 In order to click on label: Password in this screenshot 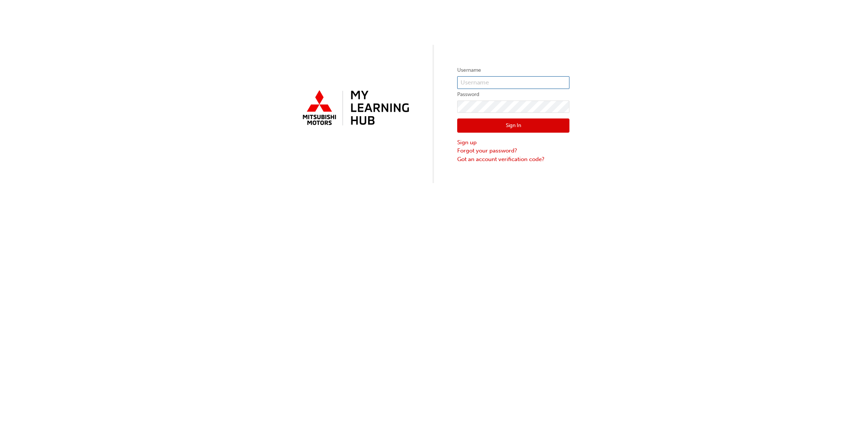, I will do `click(513, 95)`.